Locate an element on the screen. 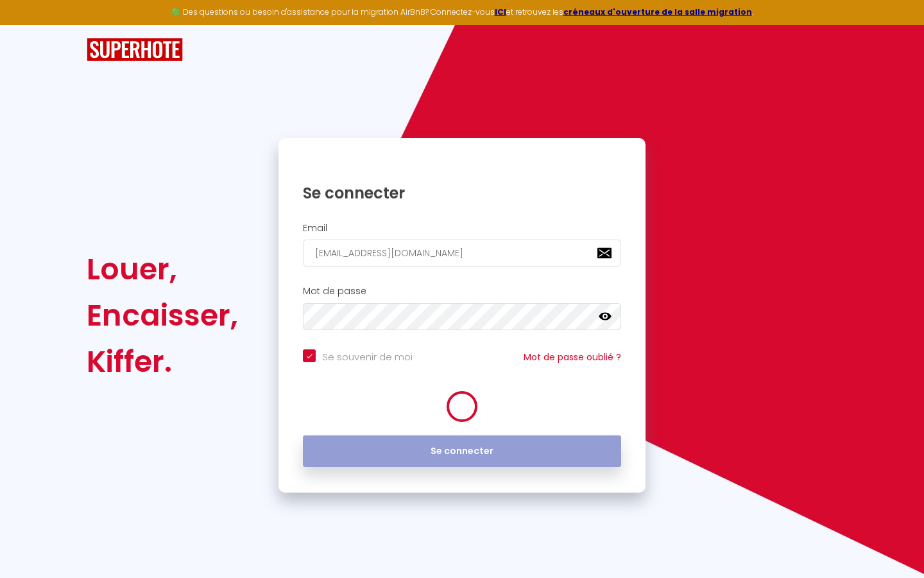 This screenshot has height=578, width=924. div: Louer, is located at coordinates (162, 269).